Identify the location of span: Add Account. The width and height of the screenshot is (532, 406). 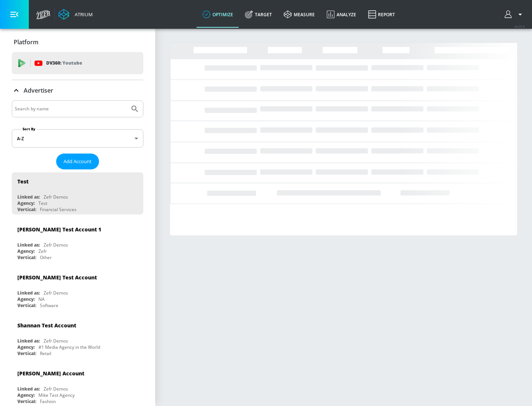
(78, 161).